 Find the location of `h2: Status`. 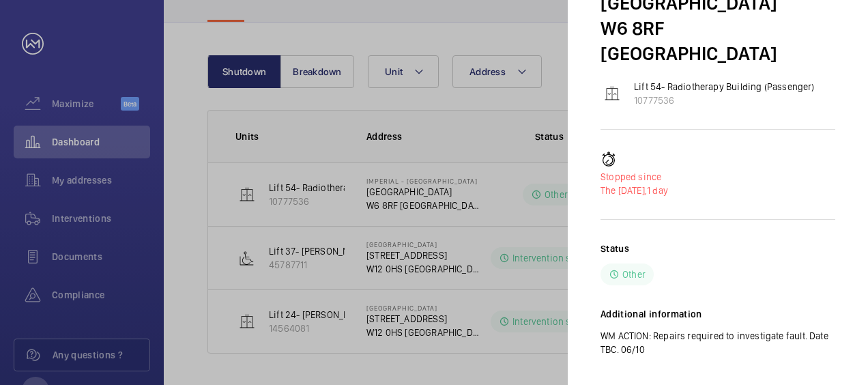

h2: Status is located at coordinates (615, 249).